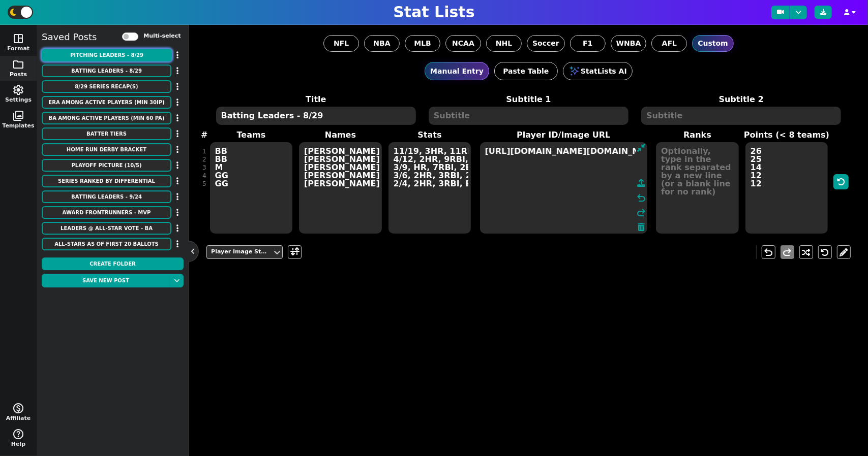  I want to click on button: Save new post, so click(106, 280).